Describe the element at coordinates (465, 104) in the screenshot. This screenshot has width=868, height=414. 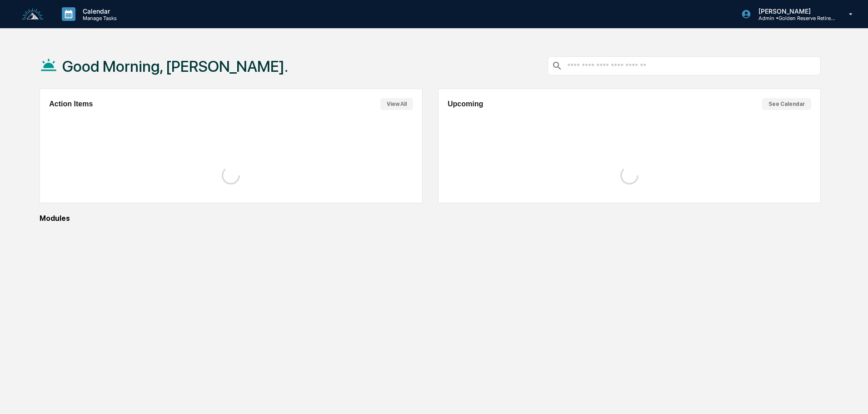
I see `h2: Upcoming` at that location.